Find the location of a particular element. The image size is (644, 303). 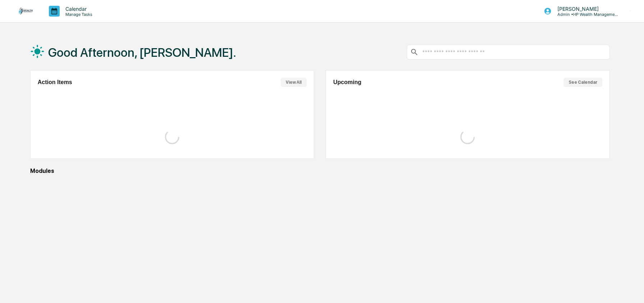

p: Manage Tasks is located at coordinates (78, 14).